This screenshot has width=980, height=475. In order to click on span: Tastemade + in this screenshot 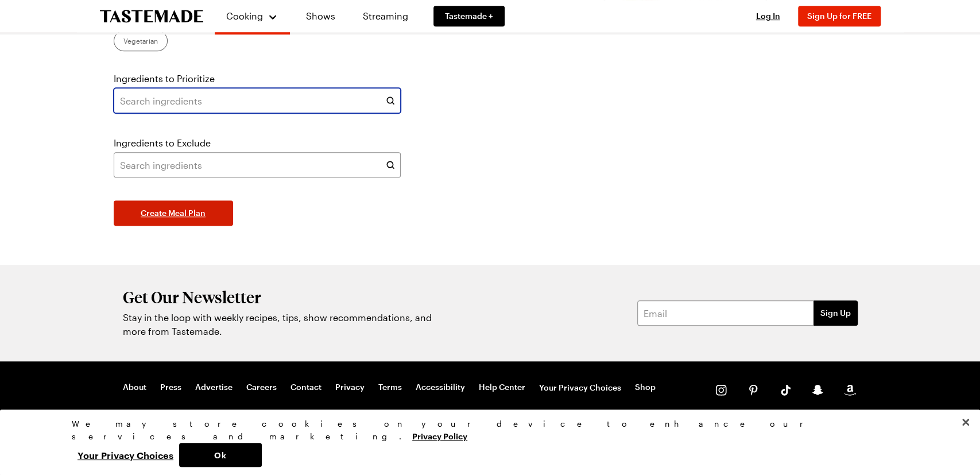, I will do `click(469, 16)`.